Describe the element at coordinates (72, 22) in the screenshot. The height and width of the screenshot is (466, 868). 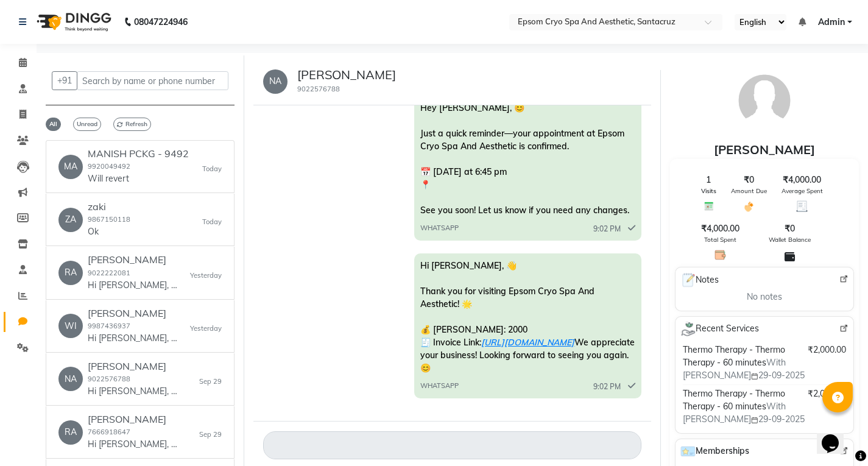
I see `img: logo` at that location.